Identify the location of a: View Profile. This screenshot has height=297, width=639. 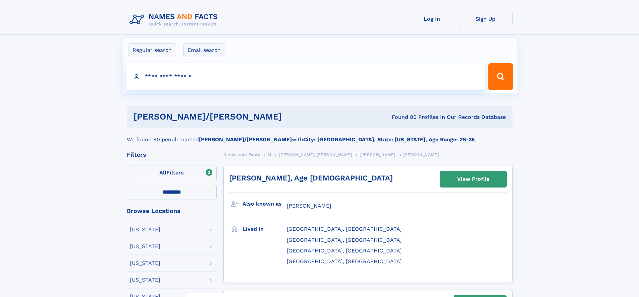
(473, 179).